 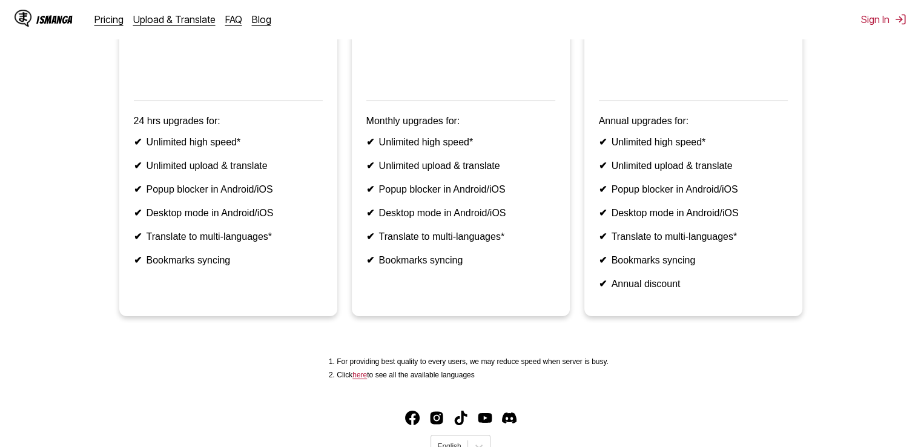 I want to click on p: Annual upgrades for:, so click(x=694, y=121).